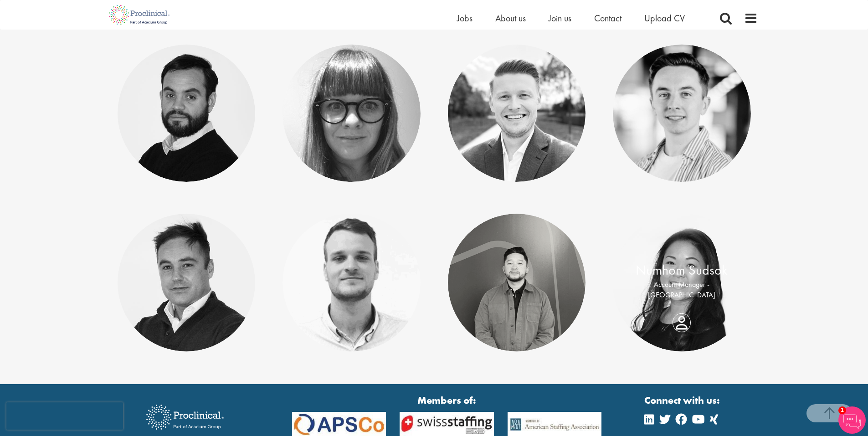 The image size is (868, 436). I want to click on a: Jobs, so click(464, 18).